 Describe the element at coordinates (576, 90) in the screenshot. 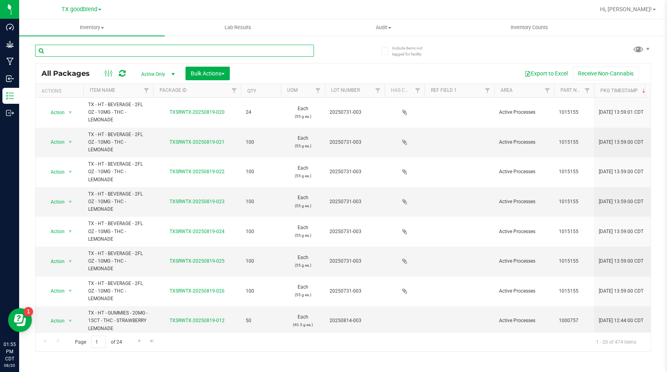

I see `a: Part Number` at that location.